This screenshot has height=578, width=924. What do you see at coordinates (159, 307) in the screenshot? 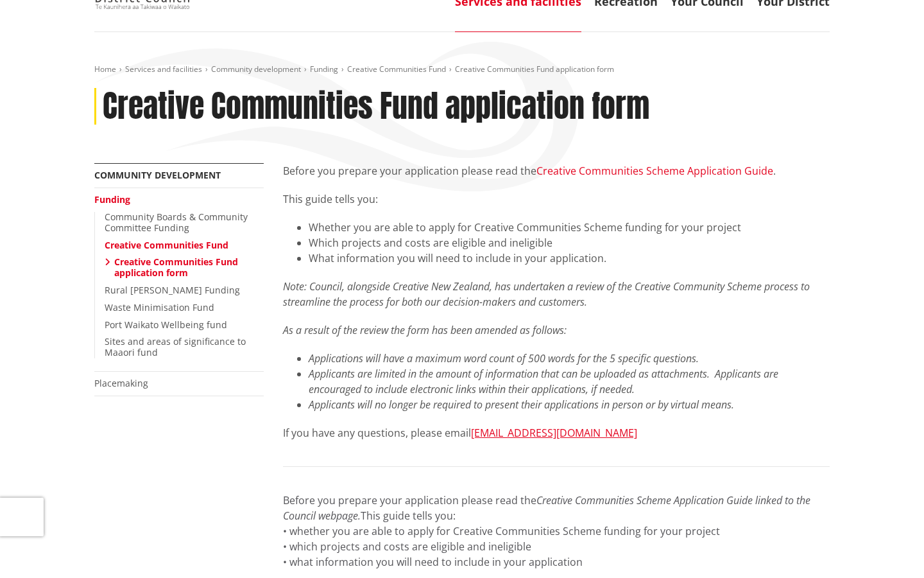
I see `a: Waste Minimisation Fund` at bounding box center [159, 307].